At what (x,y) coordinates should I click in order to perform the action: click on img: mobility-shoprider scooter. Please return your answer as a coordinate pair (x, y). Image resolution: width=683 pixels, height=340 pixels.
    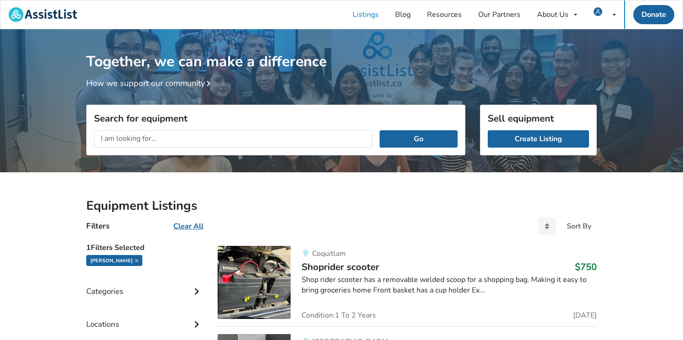
    Looking at the image, I should click on (254, 282).